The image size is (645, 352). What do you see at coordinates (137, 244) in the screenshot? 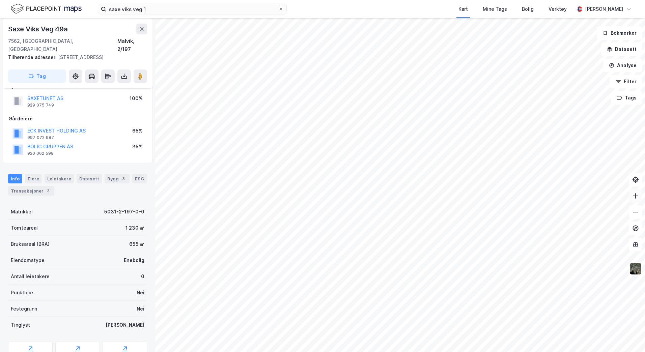
I see `div: 655 ㎡` at bounding box center [137, 244].